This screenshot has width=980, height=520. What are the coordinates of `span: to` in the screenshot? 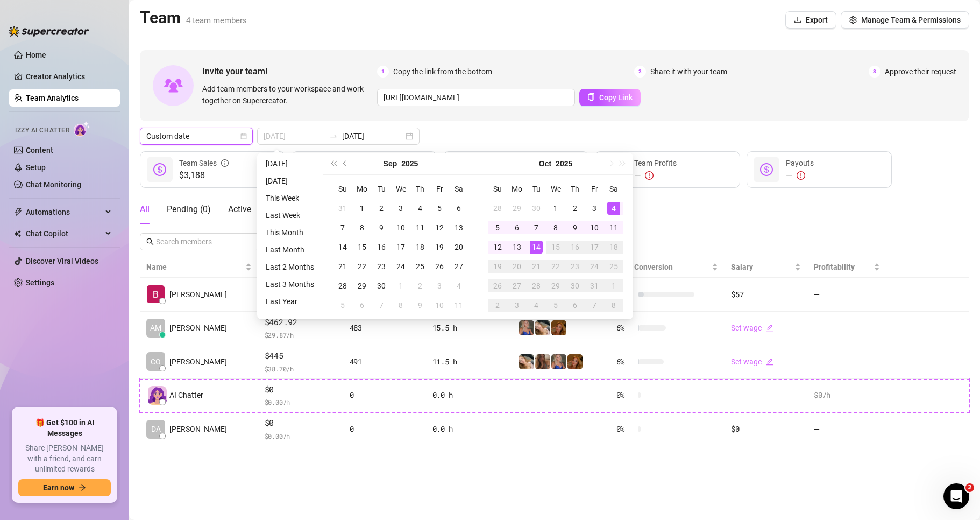 It's located at (333, 136).